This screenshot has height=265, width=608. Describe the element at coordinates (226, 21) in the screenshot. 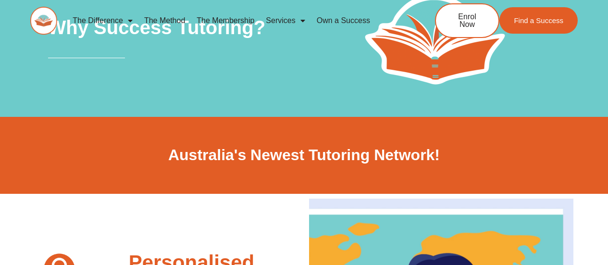

I see `a: The Membership` at that location.